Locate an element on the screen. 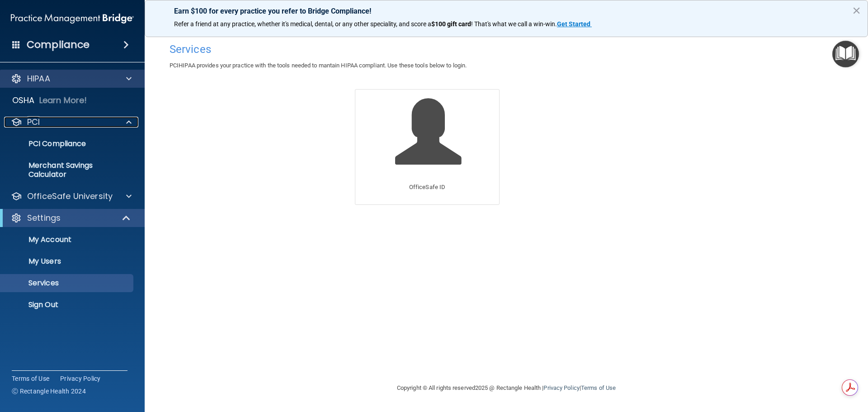 The height and width of the screenshot is (412, 868). button: Close is located at coordinates (856, 10).